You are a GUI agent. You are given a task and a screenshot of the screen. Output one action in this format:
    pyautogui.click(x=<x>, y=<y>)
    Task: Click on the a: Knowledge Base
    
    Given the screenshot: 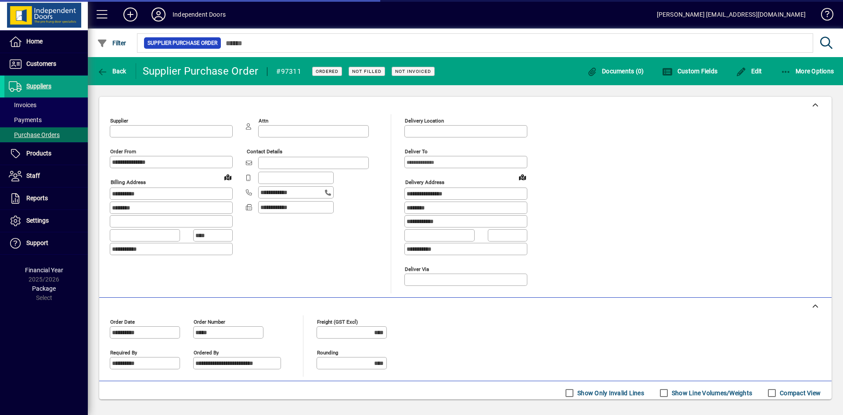 What is the action you would take?
    pyautogui.click(x=823, y=16)
    